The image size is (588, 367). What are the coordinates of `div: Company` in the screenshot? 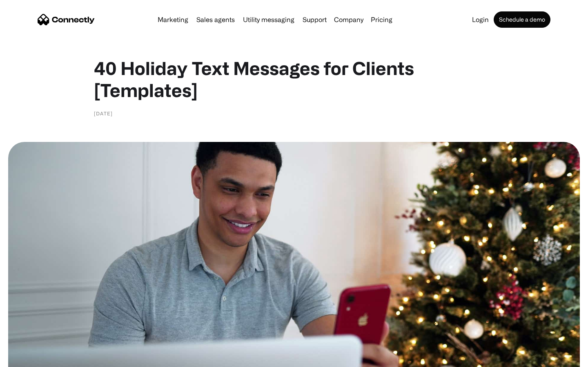 It's located at (349, 20).